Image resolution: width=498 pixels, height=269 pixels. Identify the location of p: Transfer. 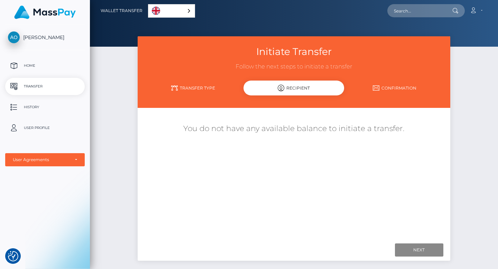
(45, 86).